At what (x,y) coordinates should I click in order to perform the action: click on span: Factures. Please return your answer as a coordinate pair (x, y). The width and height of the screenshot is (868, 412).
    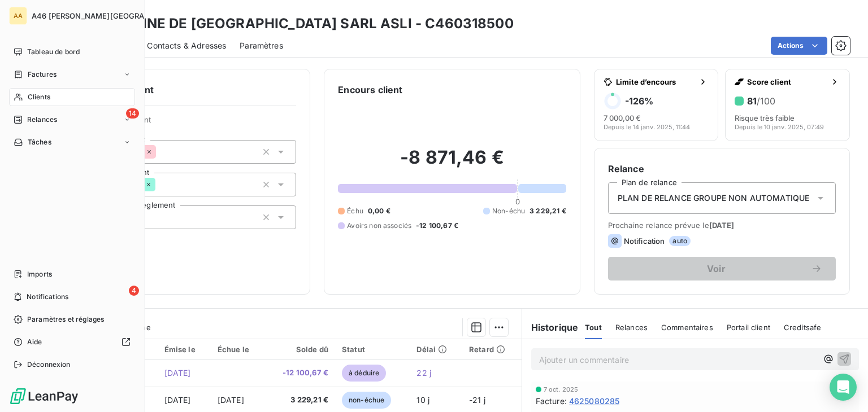
    Looking at the image, I should click on (42, 74).